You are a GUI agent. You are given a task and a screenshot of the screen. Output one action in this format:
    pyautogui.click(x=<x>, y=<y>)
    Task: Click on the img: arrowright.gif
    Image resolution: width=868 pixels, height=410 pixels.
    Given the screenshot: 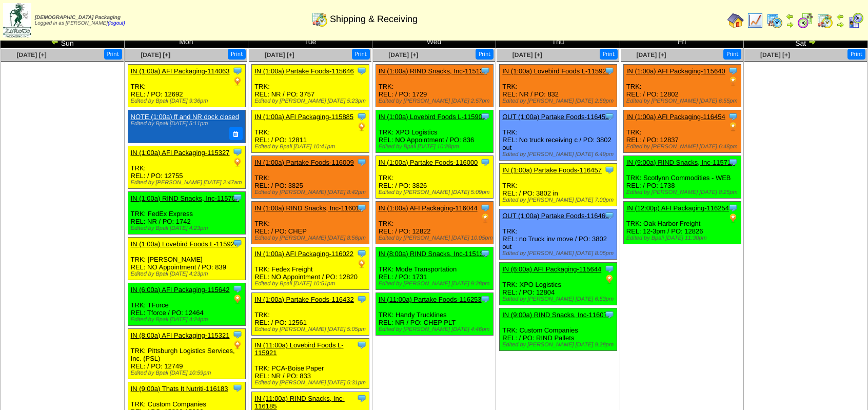 What is the action you would take?
    pyautogui.click(x=840, y=25)
    